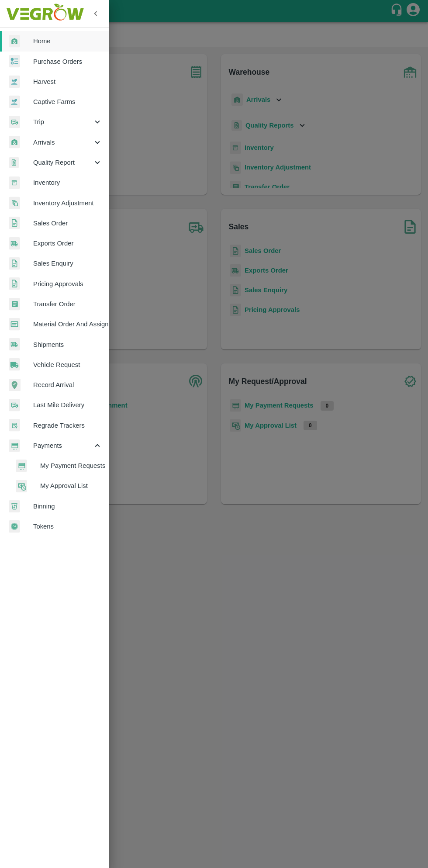 This screenshot has height=868, width=428. What do you see at coordinates (67, 81) in the screenshot?
I see `span: Harvest` at bounding box center [67, 81].